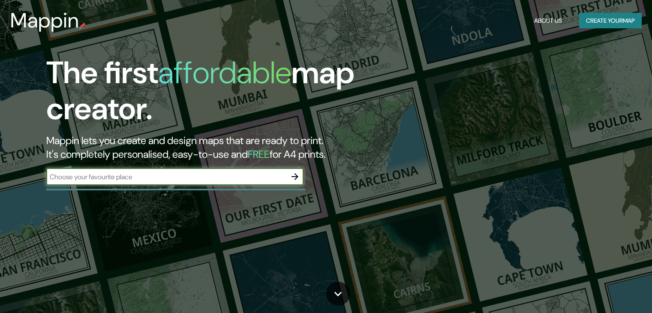 Image resolution: width=652 pixels, height=313 pixels. What do you see at coordinates (225, 72) in the screenshot?
I see `h1: affordable` at bounding box center [225, 72].